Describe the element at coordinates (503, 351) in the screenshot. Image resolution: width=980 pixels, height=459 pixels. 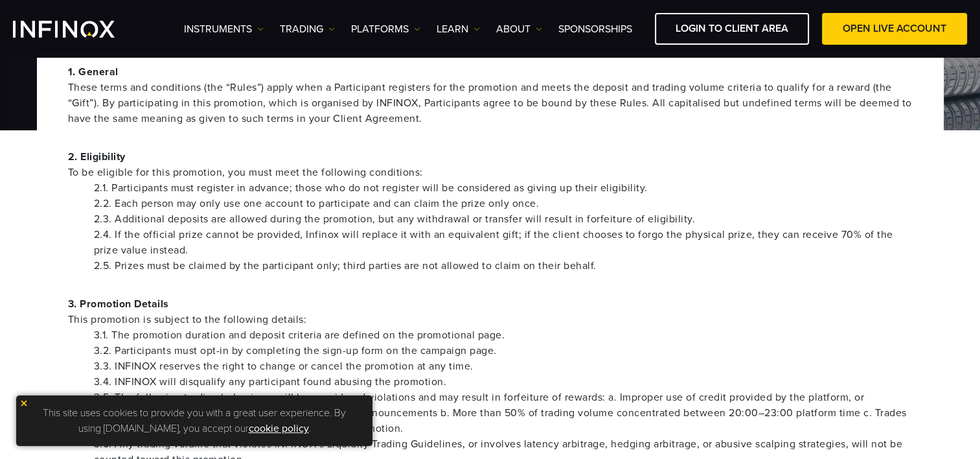
I see `li: 3.2. Participants must opt-in by completing the sign-up form on the campaign page.` at that location.